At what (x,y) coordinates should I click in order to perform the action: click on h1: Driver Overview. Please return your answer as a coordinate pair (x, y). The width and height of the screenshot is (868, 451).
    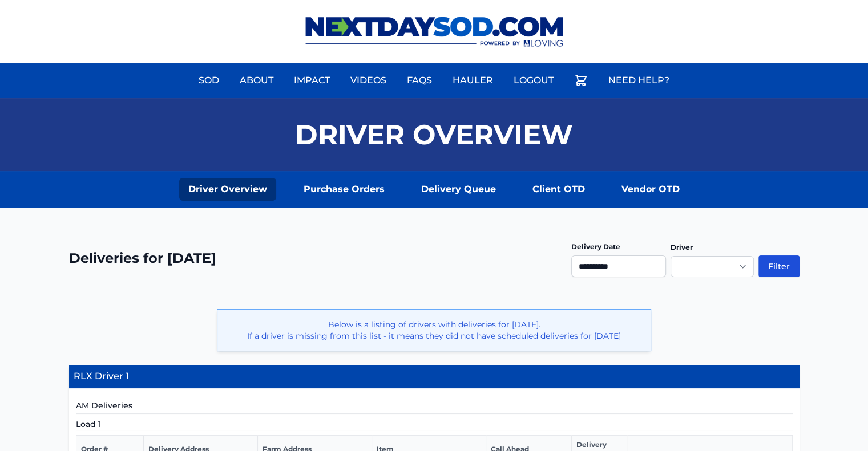
    Looking at the image, I should click on (434, 135).